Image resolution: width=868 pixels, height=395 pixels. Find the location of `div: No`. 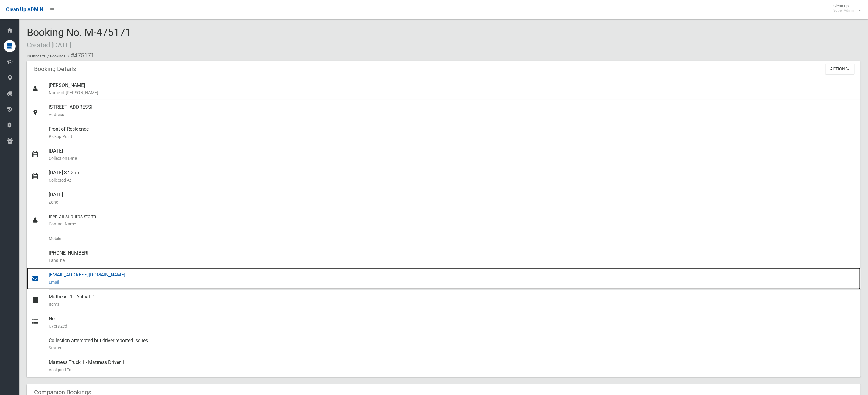

div: No is located at coordinates (452, 322).